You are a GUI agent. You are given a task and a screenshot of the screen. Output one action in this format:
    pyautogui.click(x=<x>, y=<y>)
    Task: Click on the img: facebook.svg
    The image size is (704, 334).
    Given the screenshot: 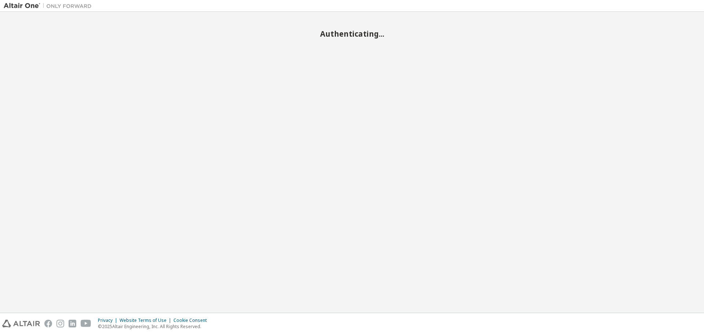 What is the action you would take?
    pyautogui.click(x=48, y=323)
    